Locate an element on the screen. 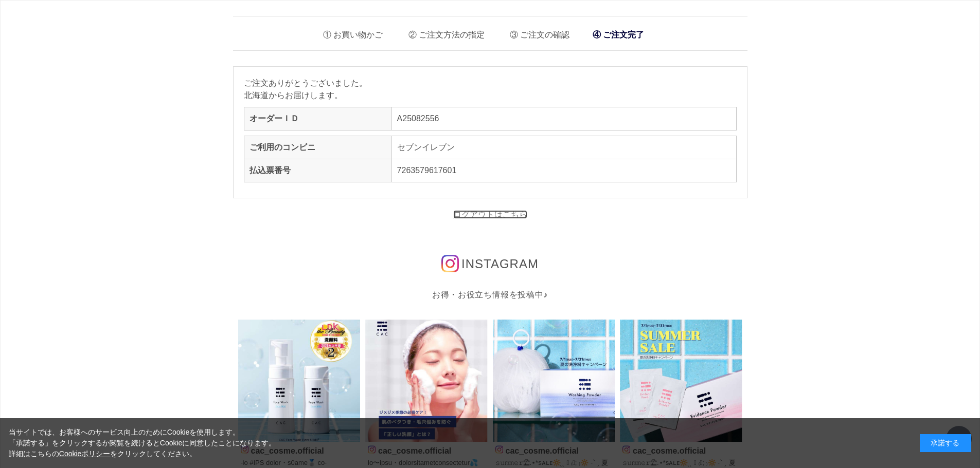 Image resolution: width=980 pixels, height=468 pixels. span: INSTAGRAM is located at coordinates (500, 264).